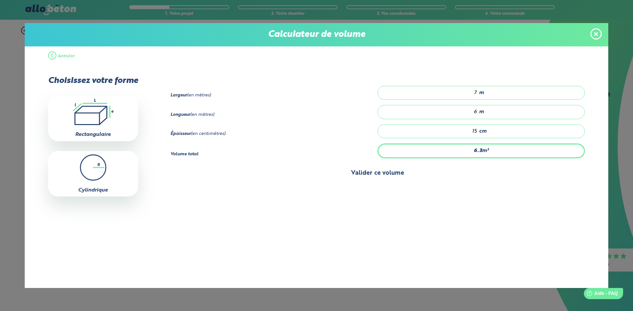 This screenshot has width=633, height=311. Describe the element at coordinates (93, 190) in the screenshot. I see `label: Cylindrique` at that location.